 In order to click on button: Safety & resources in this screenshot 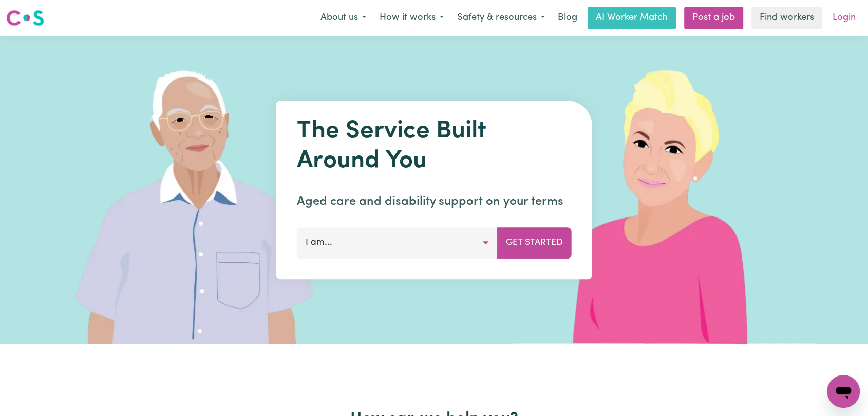, I will do `click(500, 18)`.